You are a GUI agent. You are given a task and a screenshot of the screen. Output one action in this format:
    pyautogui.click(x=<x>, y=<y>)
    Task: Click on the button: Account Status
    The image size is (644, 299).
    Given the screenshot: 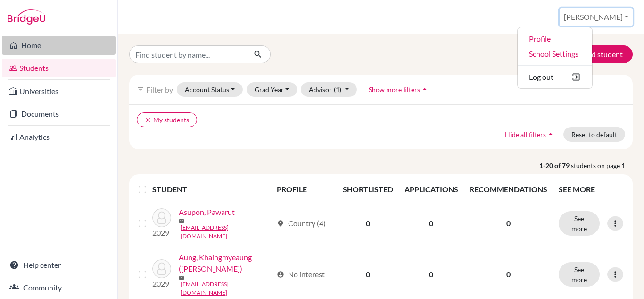 What is the action you would take?
    pyautogui.click(x=210, y=89)
    